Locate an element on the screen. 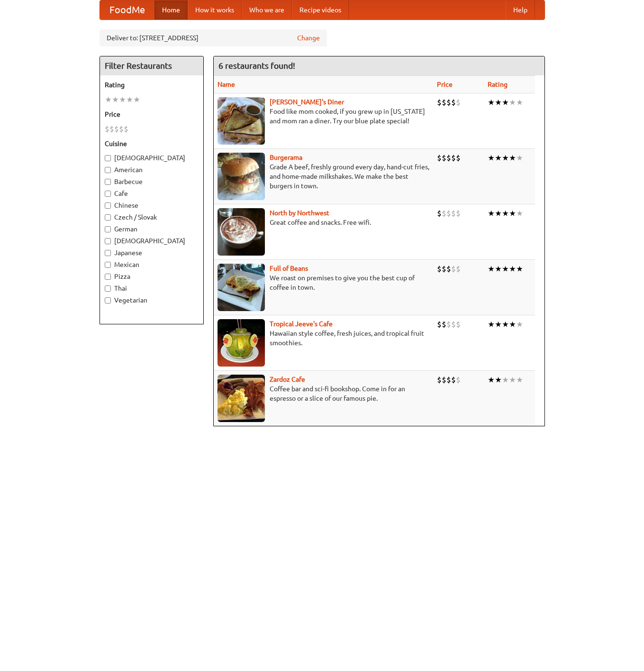  img: sallys.jpg is located at coordinates (241, 120).